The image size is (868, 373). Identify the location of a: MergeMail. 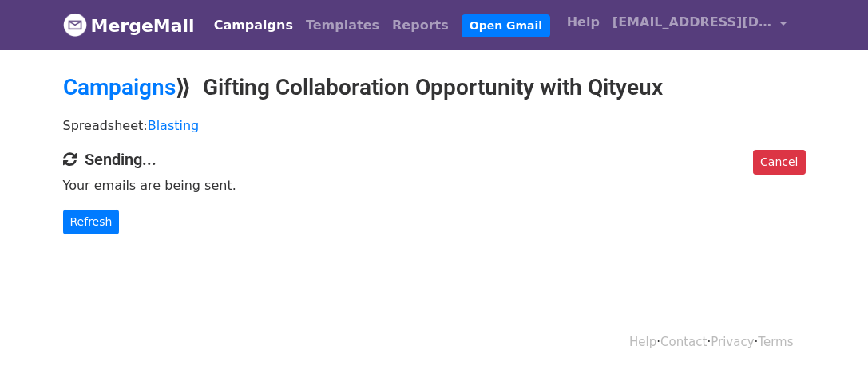
(128, 25).